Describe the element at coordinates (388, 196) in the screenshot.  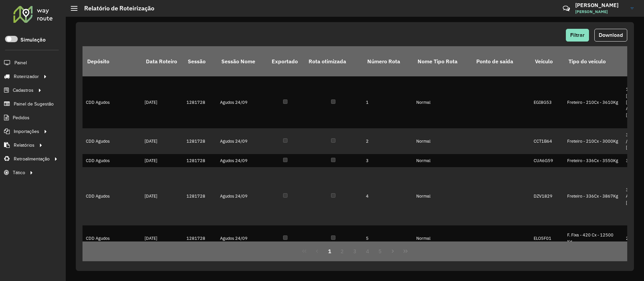
I see `td: 4` at that location.